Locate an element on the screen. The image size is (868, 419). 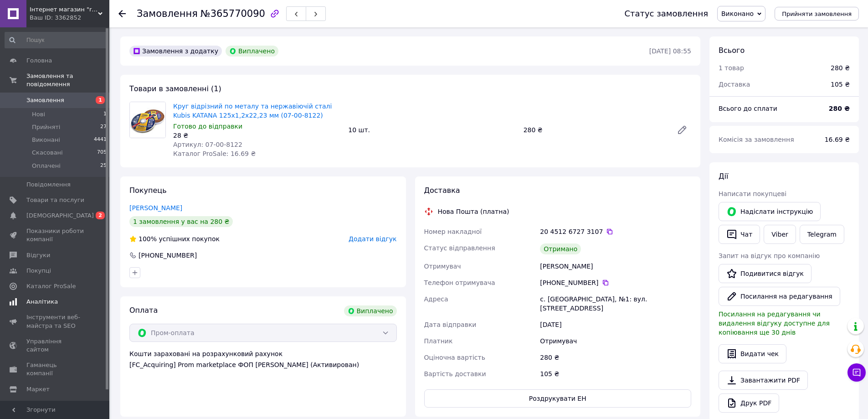
div: Кошти зараховані на розрахунковий рахунок is located at coordinates (263, 360).